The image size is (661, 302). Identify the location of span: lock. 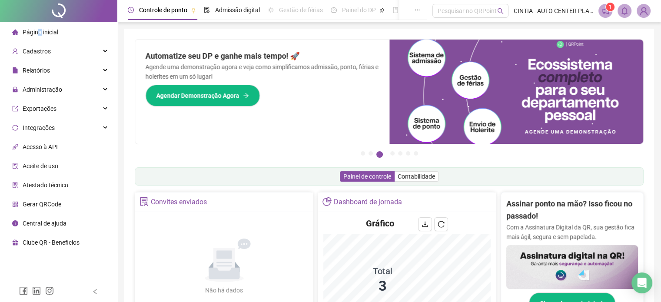
(15, 89).